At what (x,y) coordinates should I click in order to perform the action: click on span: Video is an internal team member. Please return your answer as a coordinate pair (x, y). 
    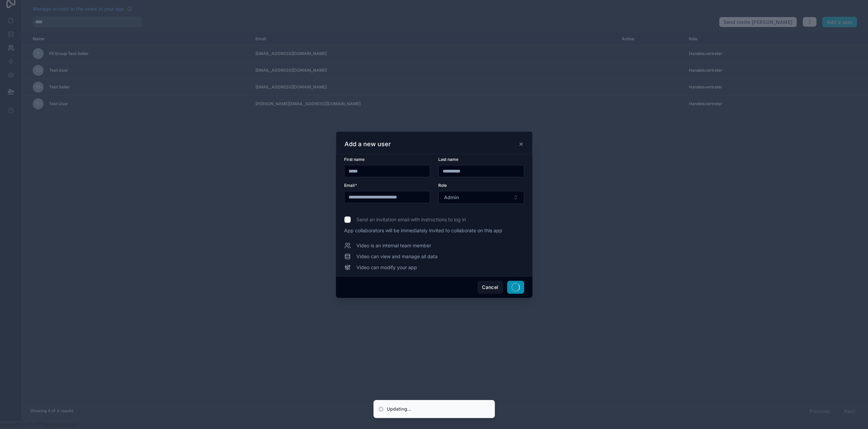
    Looking at the image, I should click on (394, 245).